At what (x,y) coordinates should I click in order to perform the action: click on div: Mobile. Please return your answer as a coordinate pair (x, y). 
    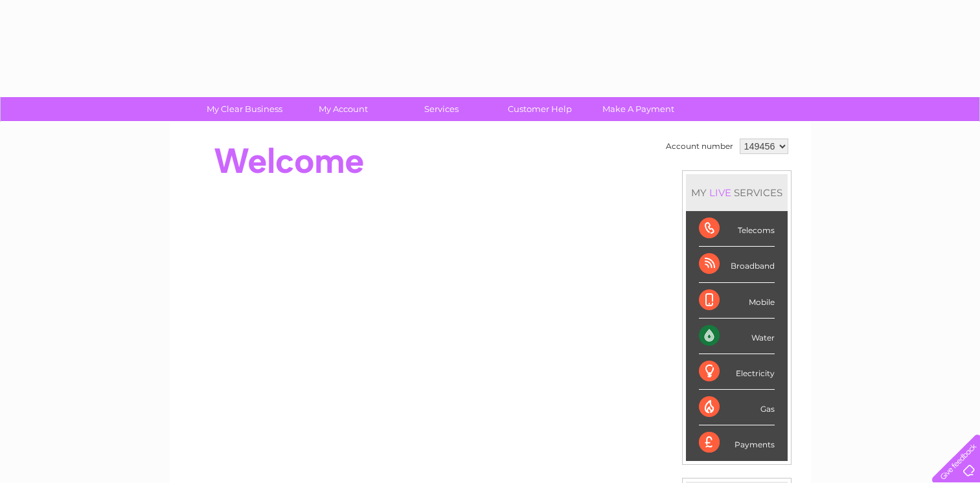
    Looking at the image, I should click on (737, 301).